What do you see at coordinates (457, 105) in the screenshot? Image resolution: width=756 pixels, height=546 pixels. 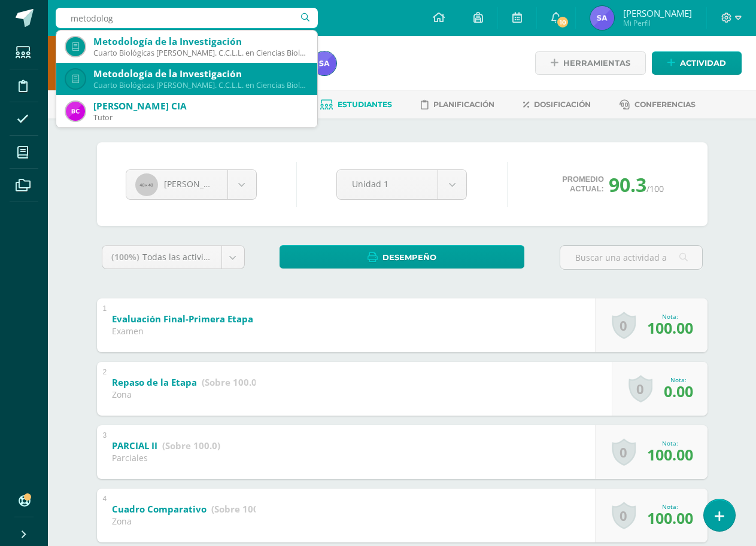 I see `a: Planificación` at bounding box center [457, 105].